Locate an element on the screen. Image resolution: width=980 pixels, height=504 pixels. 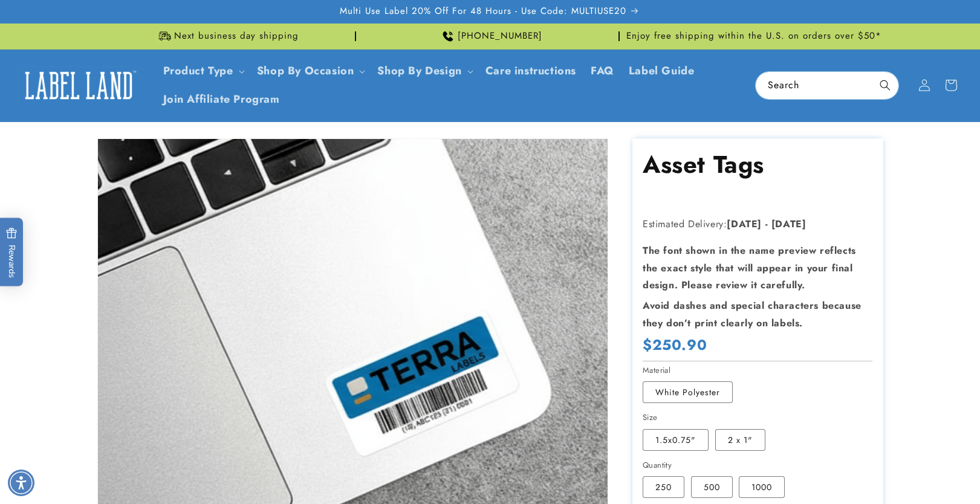
strong: The font shown in the name preview reflects the exact style that will appear in your final design... is located at coordinates (749, 268).